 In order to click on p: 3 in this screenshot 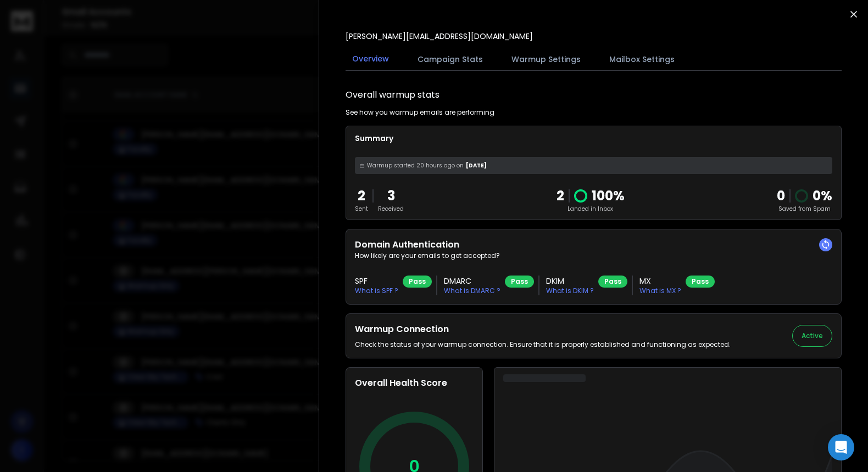, I will do `click(391, 196)`.